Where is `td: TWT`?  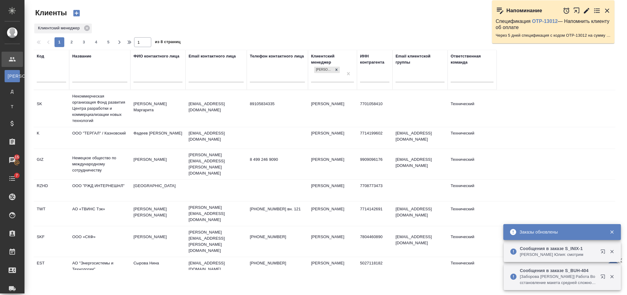
td: TWT is located at coordinates (51, 214).